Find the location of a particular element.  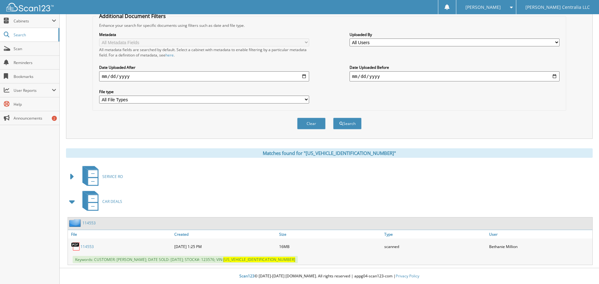

input: end is located at coordinates (454, 76).